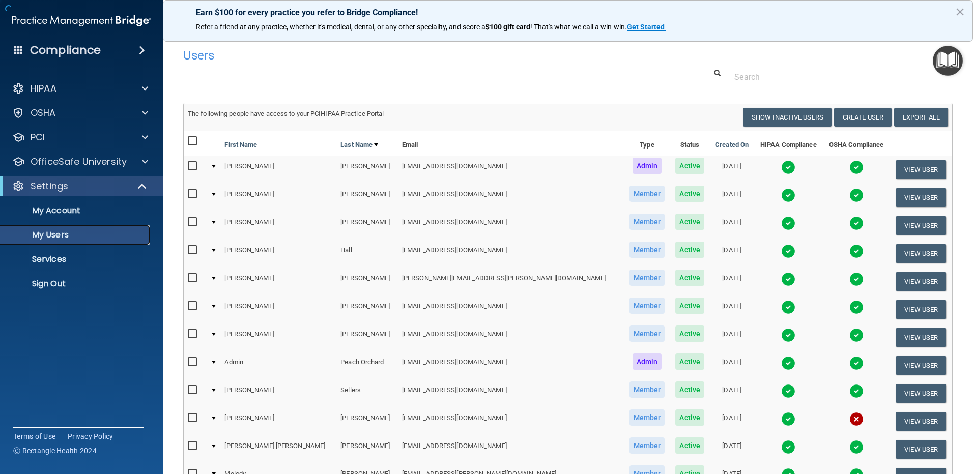 This screenshot has width=973, height=474. What do you see at coordinates (76, 260) in the screenshot?
I see `p: Services` at bounding box center [76, 260].